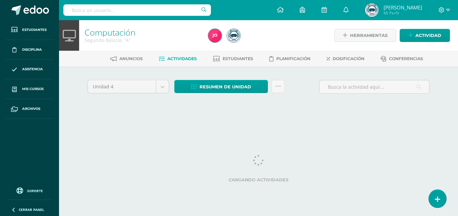  What do you see at coordinates (375, 87) in the screenshot?
I see `input: Busca la actividad aquí...` at bounding box center [375, 87].